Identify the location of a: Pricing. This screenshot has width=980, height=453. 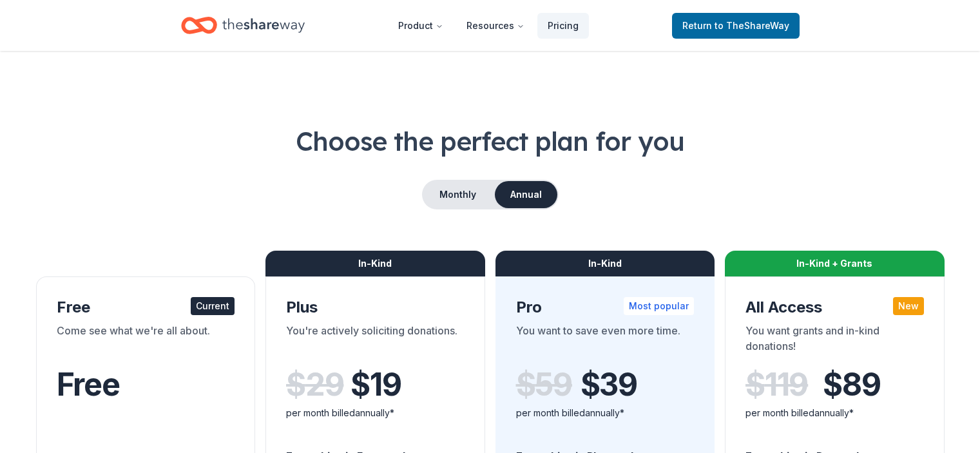
(563, 26).